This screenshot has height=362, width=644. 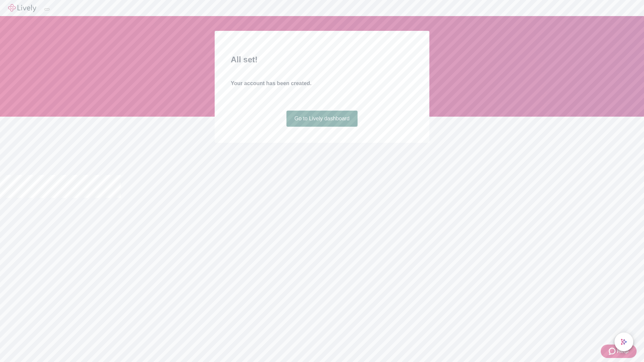 What do you see at coordinates (624, 342) in the screenshot?
I see `button: chat` at bounding box center [624, 342].